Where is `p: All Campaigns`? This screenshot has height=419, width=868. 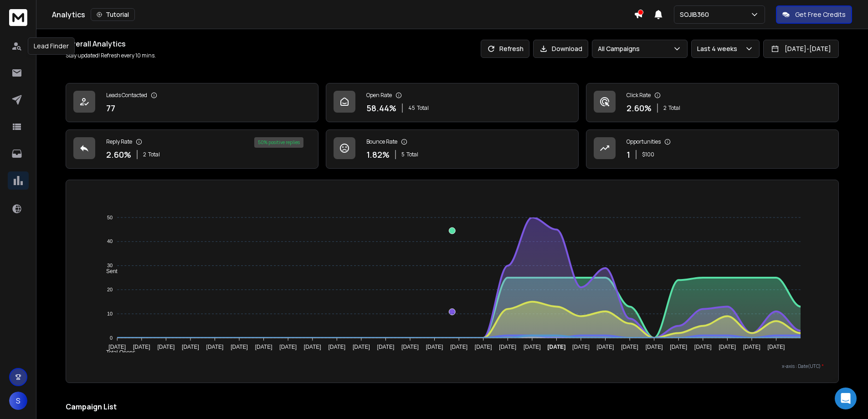 p: All Campaigns is located at coordinates (620, 49).